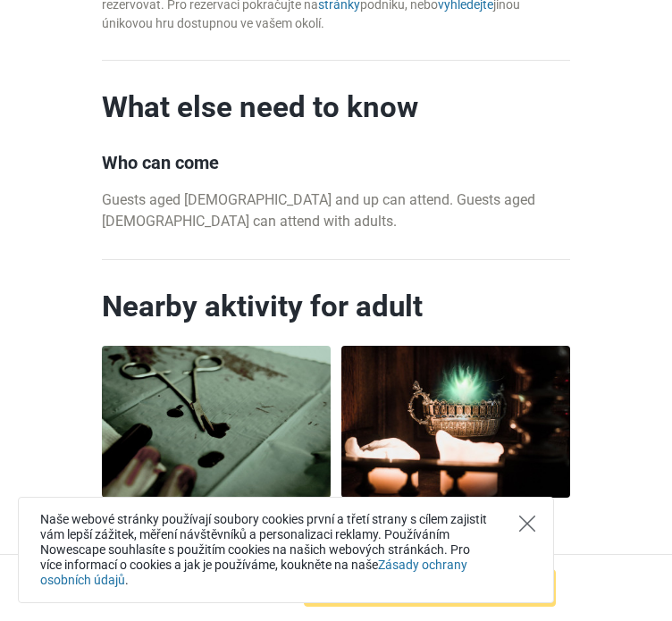  Describe the element at coordinates (336, 107) in the screenshot. I see `h2: What else need to know` at that location.